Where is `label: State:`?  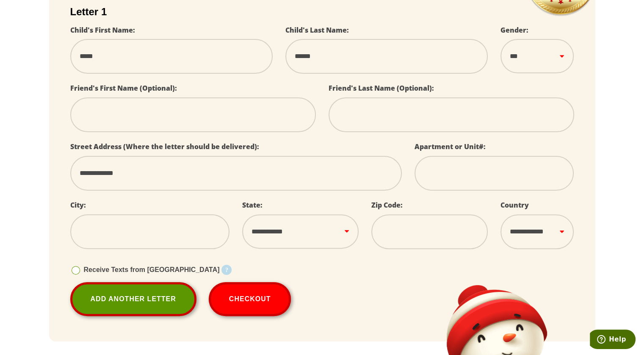 label: State: is located at coordinates (252, 205).